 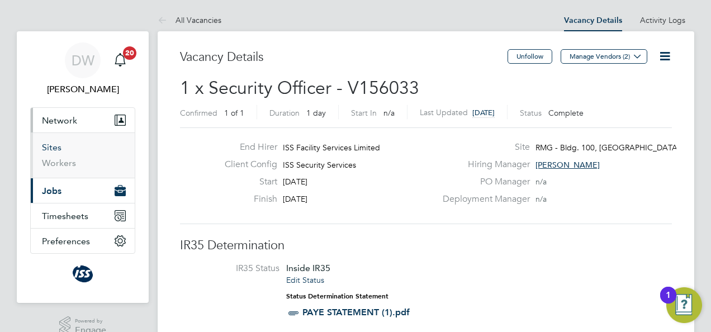 What do you see at coordinates (120, 60) in the screenshot?
I see `a: 20` at bounding box center [120, 60].